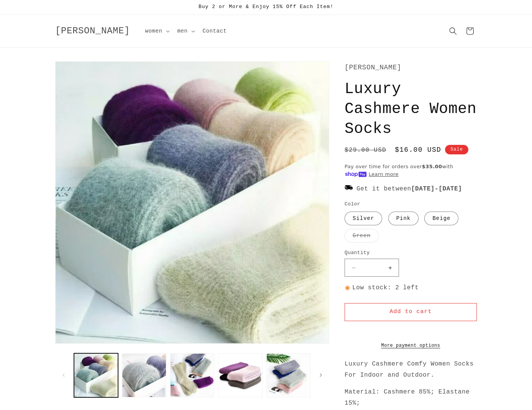 The height and width of the screenshot is (410, 532). I want to click on button: Slide right, so click(321, 375).